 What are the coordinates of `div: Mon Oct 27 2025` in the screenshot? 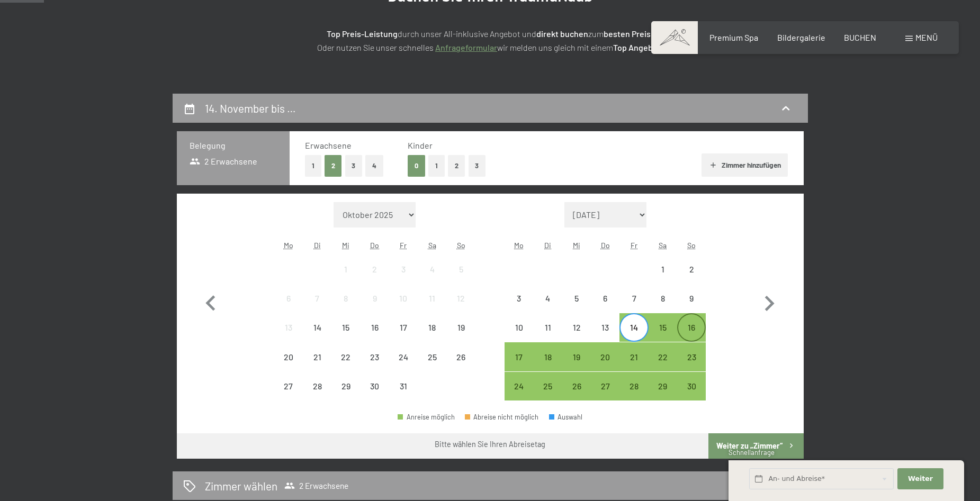 It's located at (289, 387).